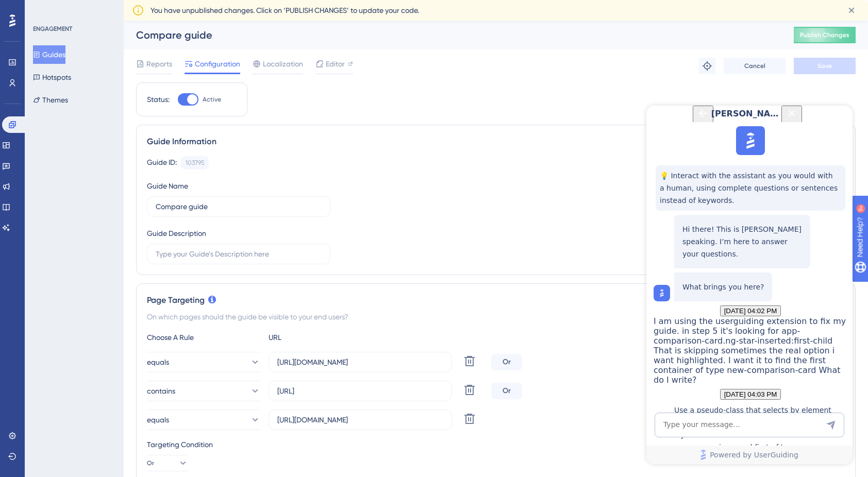 This screenshot has height=477, width=868. I want to click on span: Cancel, so click(754, 66).